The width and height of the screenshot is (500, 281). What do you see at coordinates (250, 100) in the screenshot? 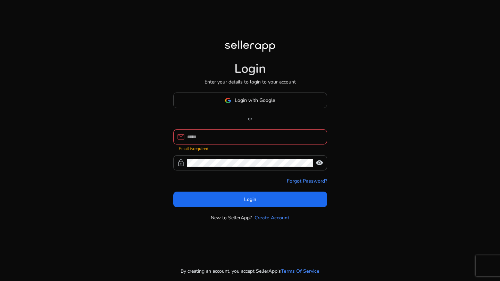
I see `button: Login with Google` at bounding box center [250, 100].